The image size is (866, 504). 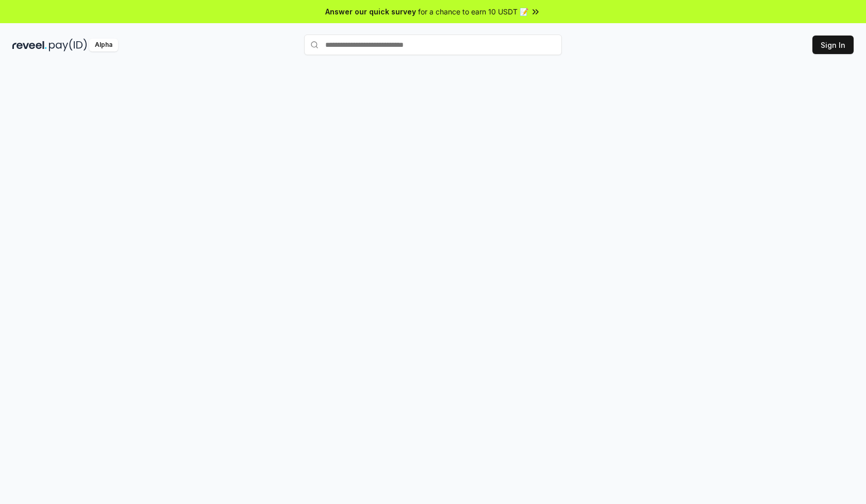 I want to click on div: Alpha, so click(x=103, y=45).